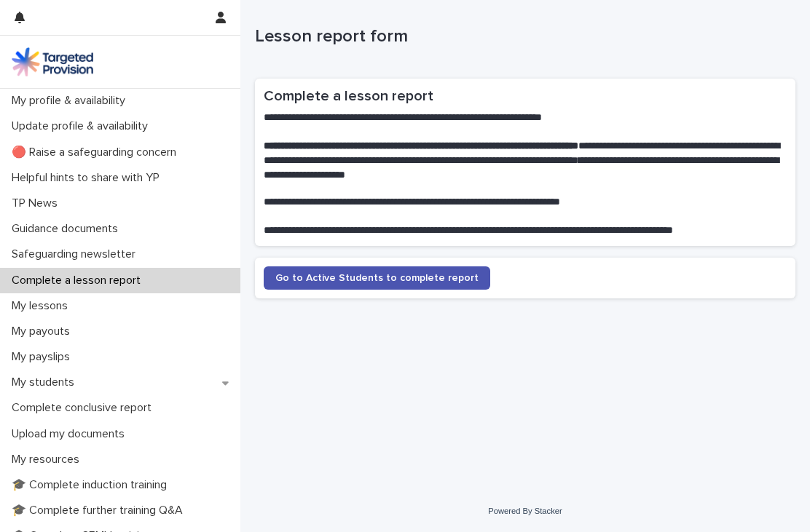 This screenshot has height=532, width=810. Describe the element at coordinates (77, 255) in the screenshot. I see `p: Safeguarding newsletter` at that location.